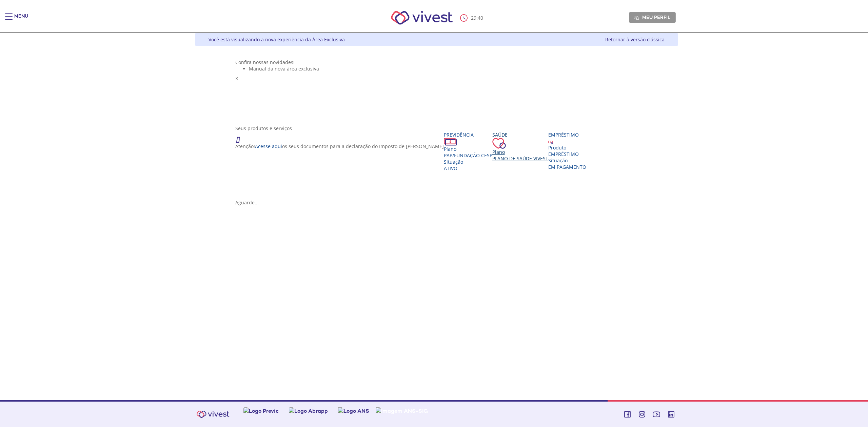  Describe the element at coordinates (284, 69) in the screenshot. I see `span: Manual da nova área exclusiva` at that location.